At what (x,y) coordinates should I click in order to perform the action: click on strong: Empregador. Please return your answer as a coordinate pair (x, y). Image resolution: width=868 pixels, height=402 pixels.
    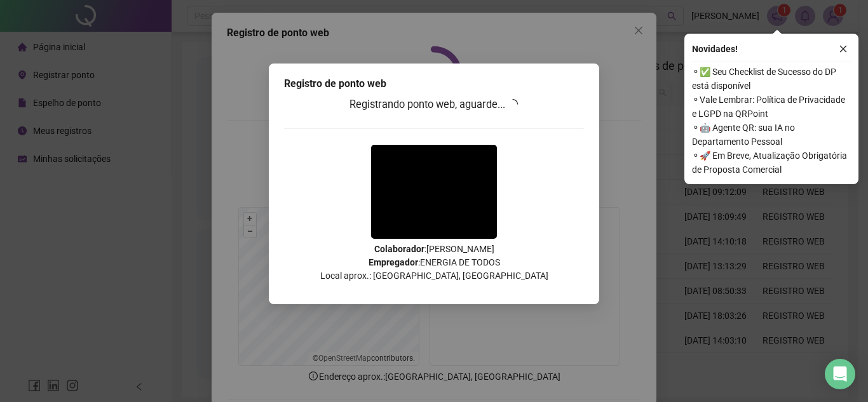
    Looking at the image, I should click on (393, 262).